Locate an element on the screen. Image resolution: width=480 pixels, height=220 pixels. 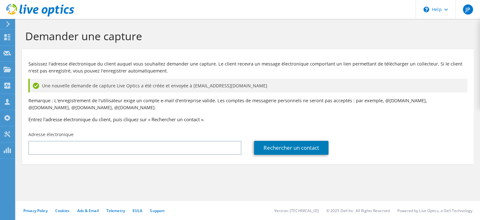
p: Saisissez l'adresse électronique du client auquel vous souhaitez demander une capture. Le client ... is located at coordinates (248, 67).